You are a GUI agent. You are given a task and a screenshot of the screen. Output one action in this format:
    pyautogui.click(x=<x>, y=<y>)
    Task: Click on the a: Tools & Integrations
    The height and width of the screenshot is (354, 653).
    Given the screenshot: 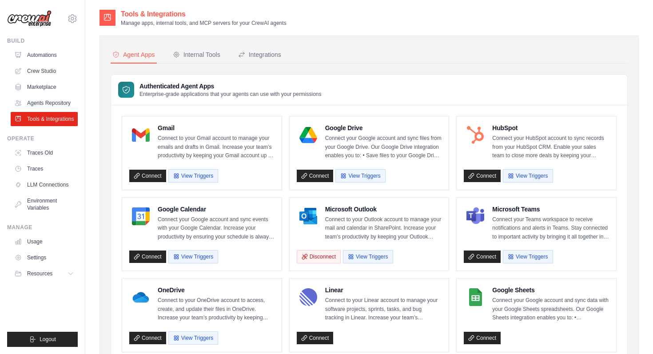 What is the action you would take?
    pyautogui.click(x=44, y=119)
    